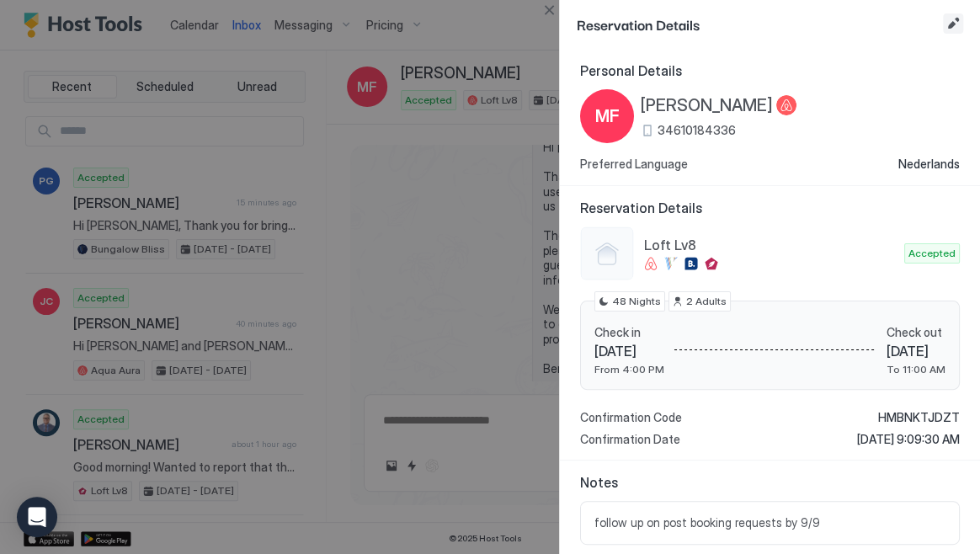  I want to click on span: Nederlands, so click(929, 165).